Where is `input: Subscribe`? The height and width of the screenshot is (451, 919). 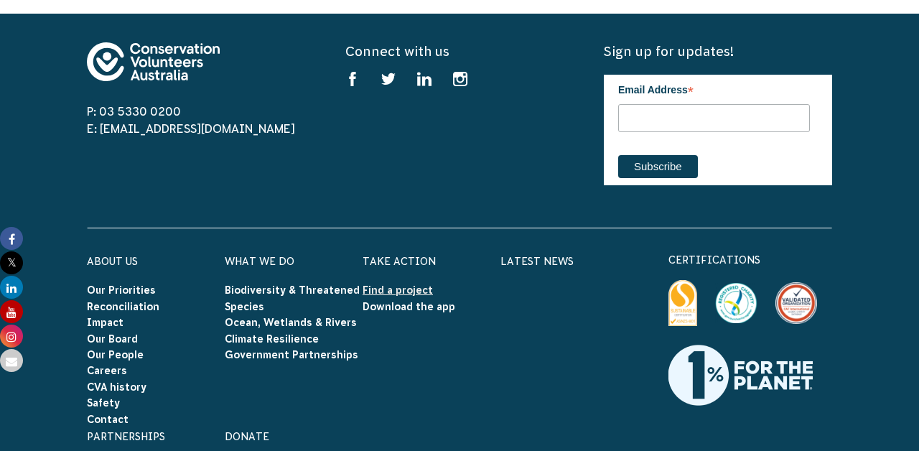
input: Subscribe is located at coordinates (657, 167).